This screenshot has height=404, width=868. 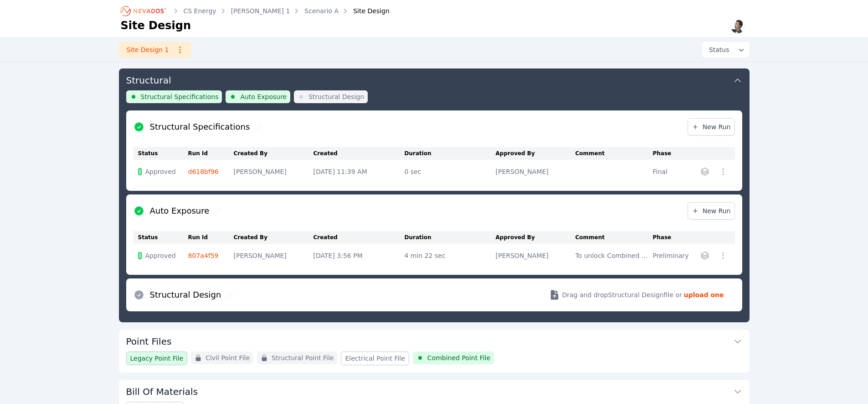 I want to click on div: To unlock Combined Point File, so click(x=612, y=256).